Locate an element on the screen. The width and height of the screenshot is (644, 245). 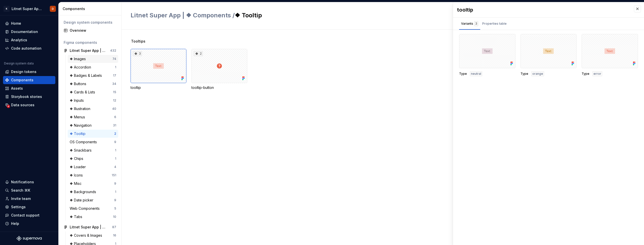
div: Contact support is located at coordinates (25, 215).